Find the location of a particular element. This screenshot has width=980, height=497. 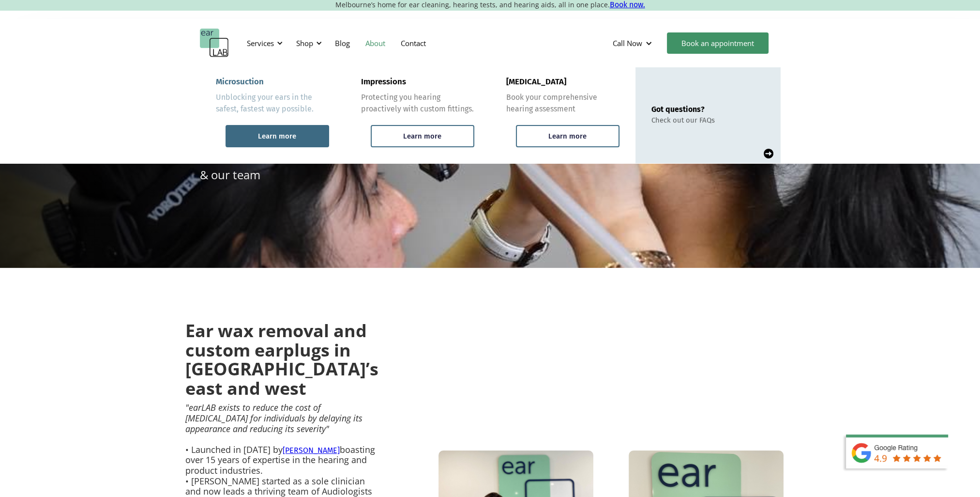

a: Book an appointment is located at coordinates (717, 43).